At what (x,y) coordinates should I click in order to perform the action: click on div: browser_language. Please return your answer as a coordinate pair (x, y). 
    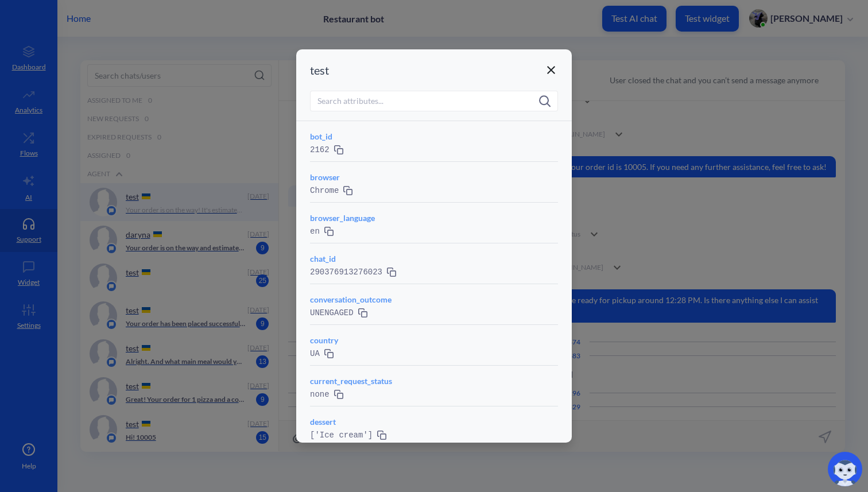
    Looking at the image, I should click on (434, 218).